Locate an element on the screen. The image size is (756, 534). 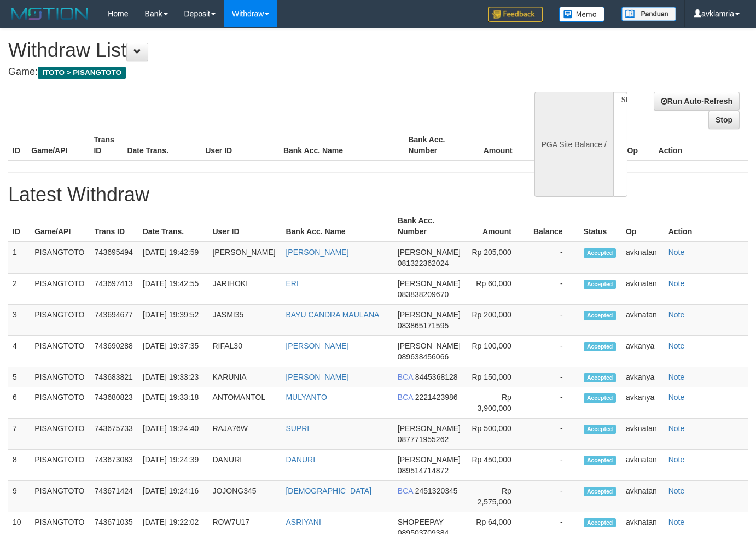
span: 8445368128 is located at coordinates (436, 377).